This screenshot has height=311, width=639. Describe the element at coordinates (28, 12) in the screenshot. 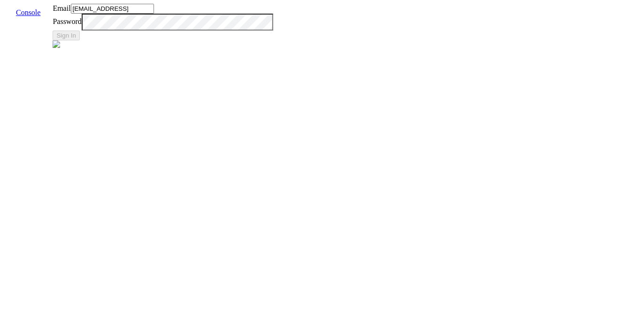

I see `a: Console` at that location.